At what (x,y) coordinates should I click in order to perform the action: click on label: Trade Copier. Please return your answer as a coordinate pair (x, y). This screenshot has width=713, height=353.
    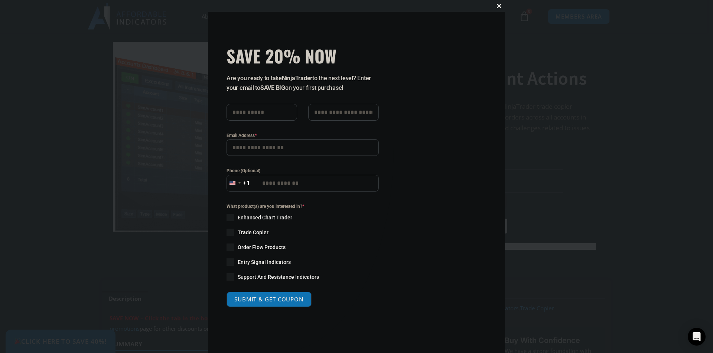
    Looking at the image, I should click on (303, 232).